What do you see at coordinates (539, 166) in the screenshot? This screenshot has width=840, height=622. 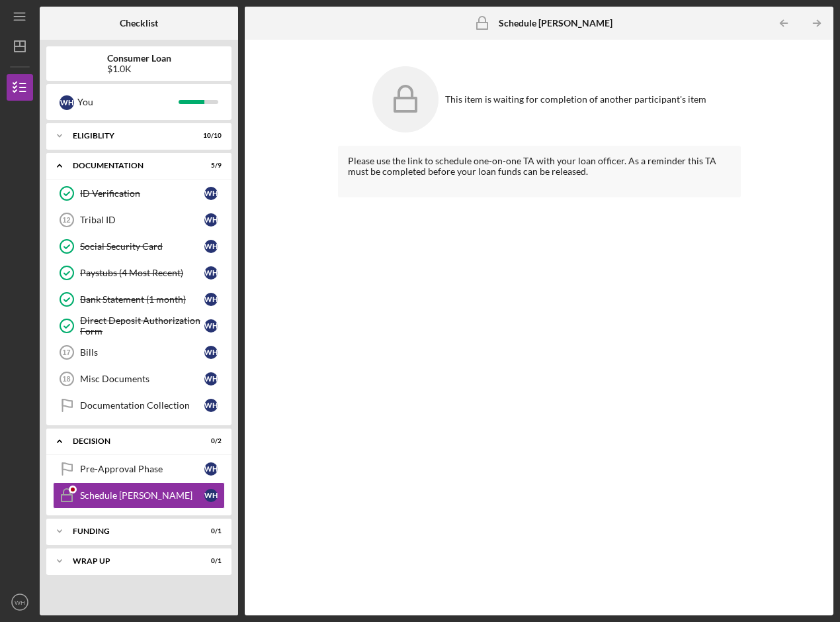 I see `div: Please use the link to schedule one-on-one TA with your loan officer. As a reminder this TA must ...` at bounding box center [539, 166].